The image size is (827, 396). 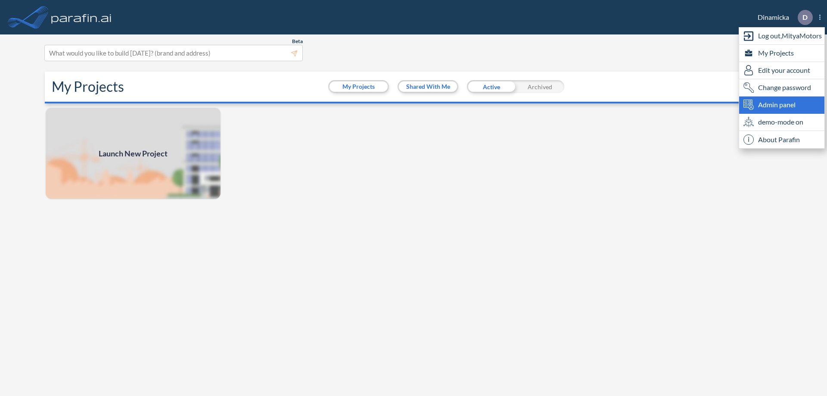 What do you see at coordinates (781, 36) in the screenshot?
I see `div: Log out` at bounding box center [781, 36].